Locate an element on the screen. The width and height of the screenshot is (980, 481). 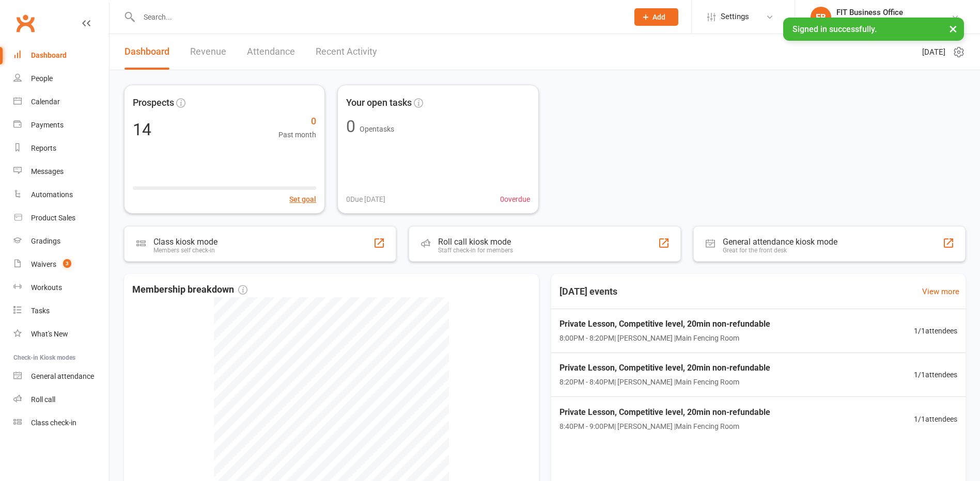
a: Gradings is located at coordinates (61, 241).